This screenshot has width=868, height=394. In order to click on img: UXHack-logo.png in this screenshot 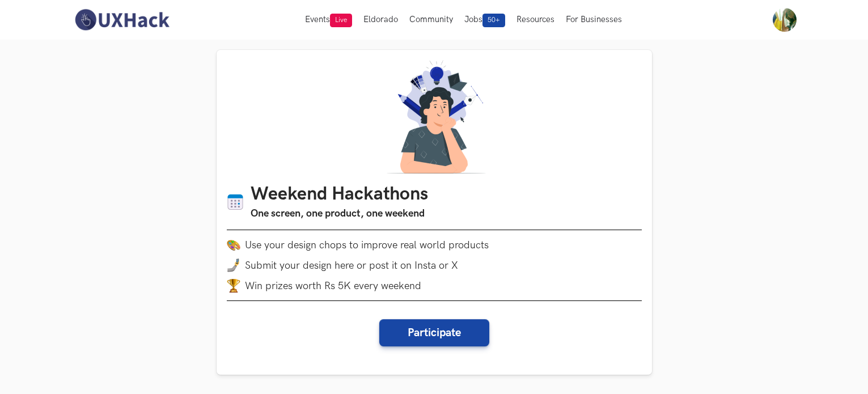, I will do `click(122, 19)`.